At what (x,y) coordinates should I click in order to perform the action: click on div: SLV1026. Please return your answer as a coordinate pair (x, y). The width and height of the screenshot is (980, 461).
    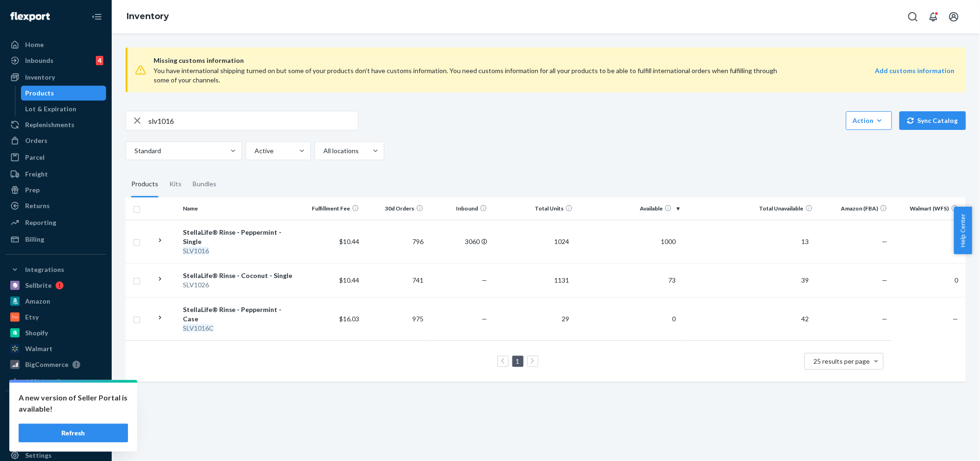
    Looking at the image, I should click on (240, 285).